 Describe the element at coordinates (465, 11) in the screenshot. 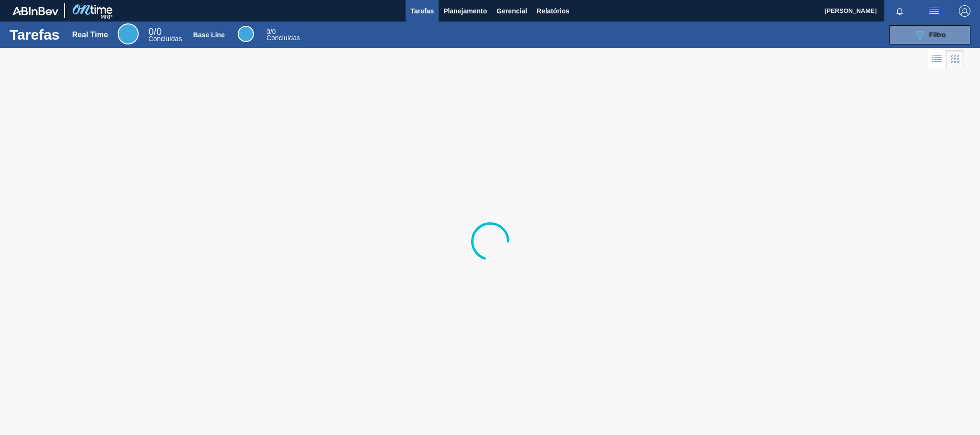

I see `span: Planejamento` at that location.